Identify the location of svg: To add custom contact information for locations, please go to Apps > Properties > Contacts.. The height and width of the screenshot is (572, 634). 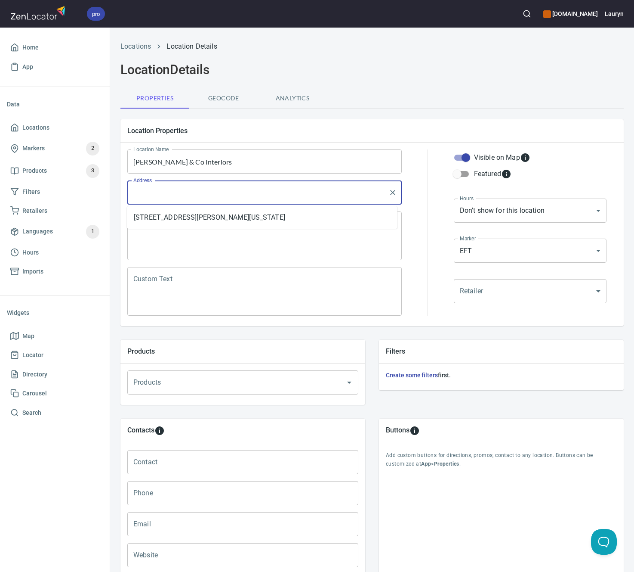
(160, 430).